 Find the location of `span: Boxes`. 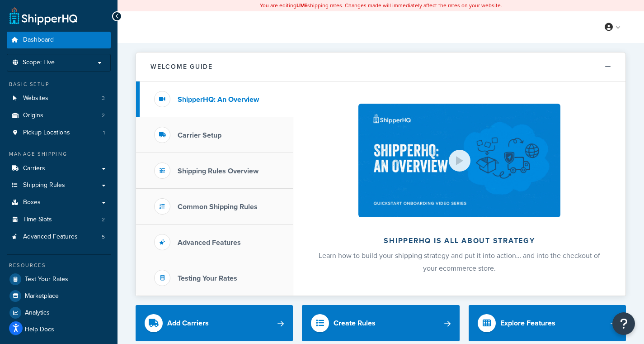

span: Boxes is located at coordinates (32, 202).